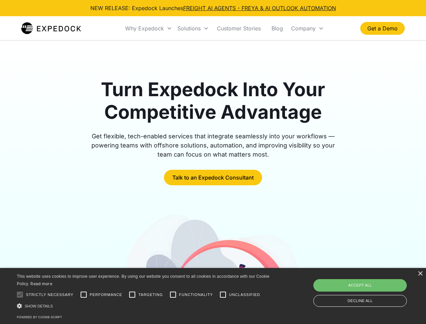 The image size is (426, 324). I want to click on div: NEW RELEASE: Expedock Launches, so click(213, 8).